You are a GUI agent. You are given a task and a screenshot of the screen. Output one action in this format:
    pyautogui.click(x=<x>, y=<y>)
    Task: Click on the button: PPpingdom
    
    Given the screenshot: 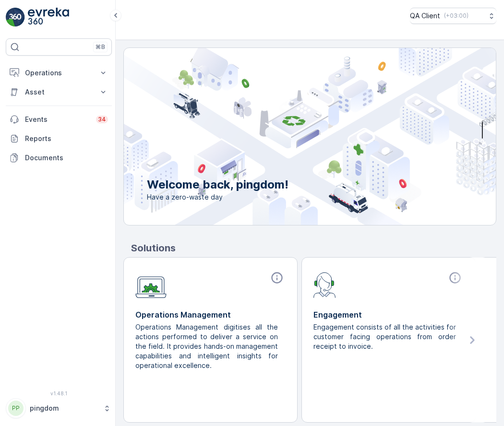 What is the action you would take?
    pyautogui.click(x=58, y=408)
    